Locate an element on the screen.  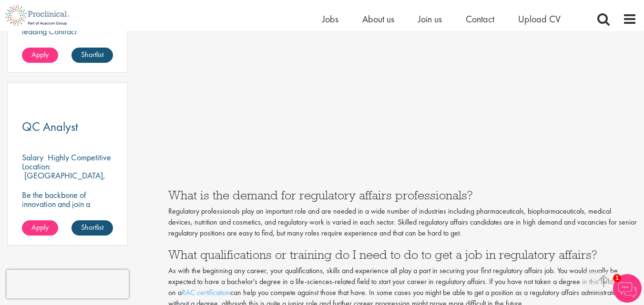
span: Jobs is located at coordinates (330, 19).